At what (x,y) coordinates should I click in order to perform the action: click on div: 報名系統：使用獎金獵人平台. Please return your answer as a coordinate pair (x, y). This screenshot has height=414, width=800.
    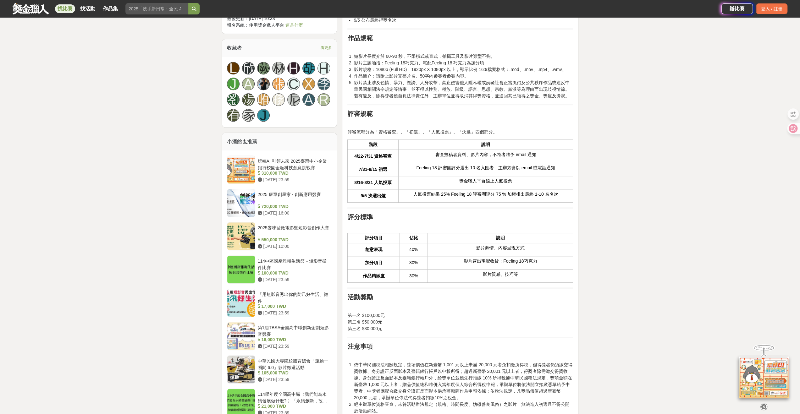
    Looking at the image, I should click on (279, 25).